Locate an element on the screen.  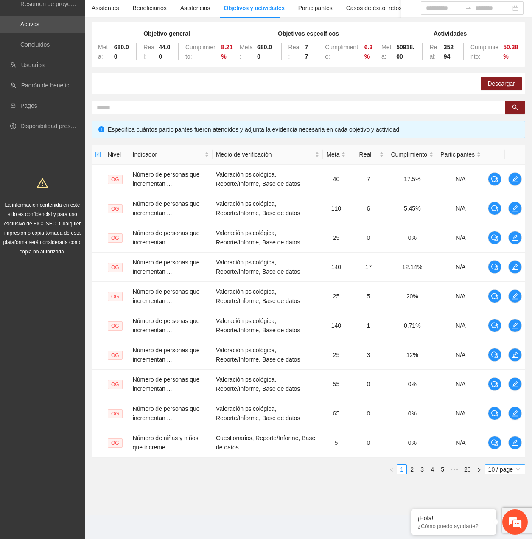
td: 3 is located at coordinates (368, 355).